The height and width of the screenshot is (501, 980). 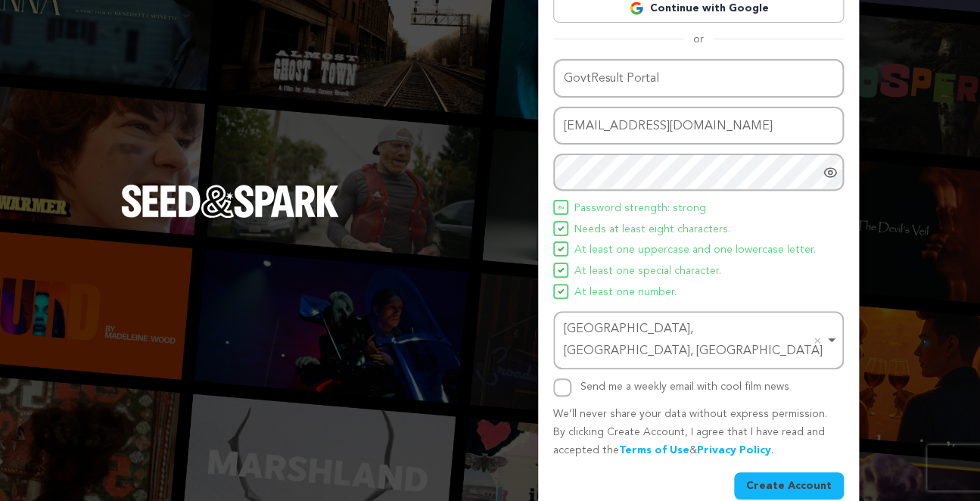 I want to click on span: Password strength: strong, so click(x=640, y=209).